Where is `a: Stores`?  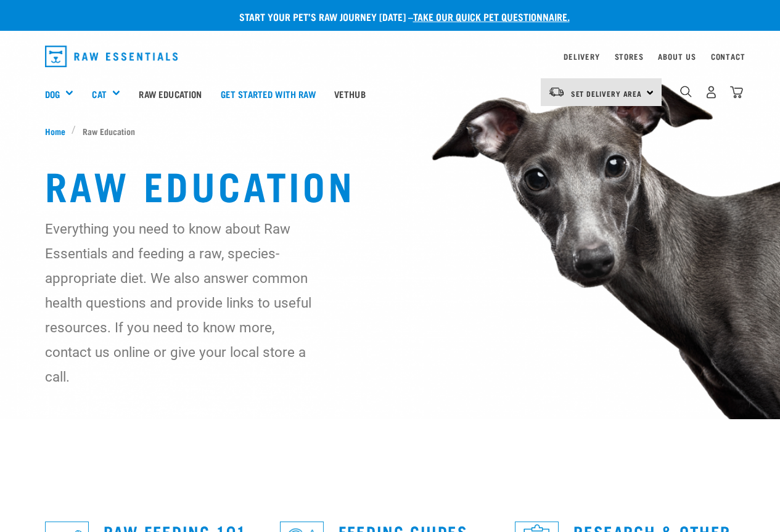 a: Stores is located at coordinates (629, 56).